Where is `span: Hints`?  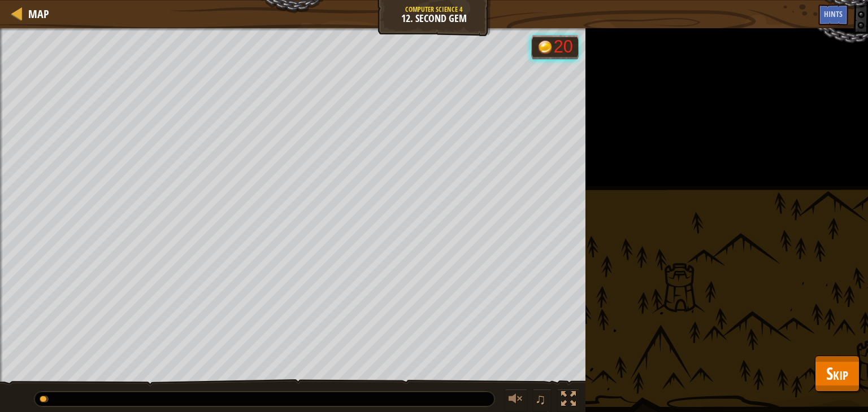 span: Hints is located at coordinates (833, 14).